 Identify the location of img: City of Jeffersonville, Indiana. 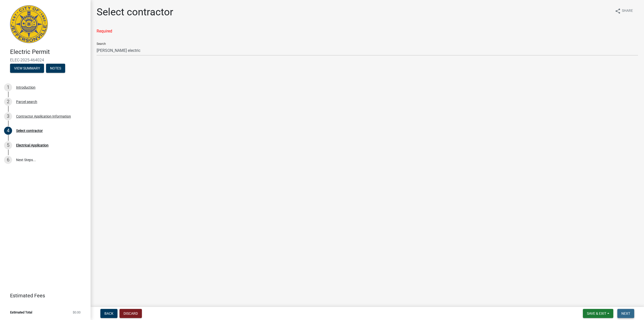
(29, 24).